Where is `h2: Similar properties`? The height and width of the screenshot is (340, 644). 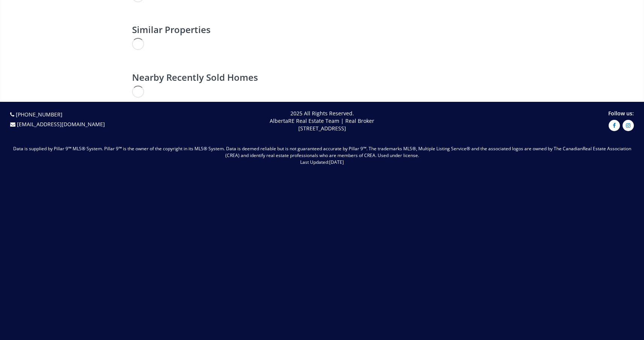 h2: Similar properties is located at coordinates (257, 30).